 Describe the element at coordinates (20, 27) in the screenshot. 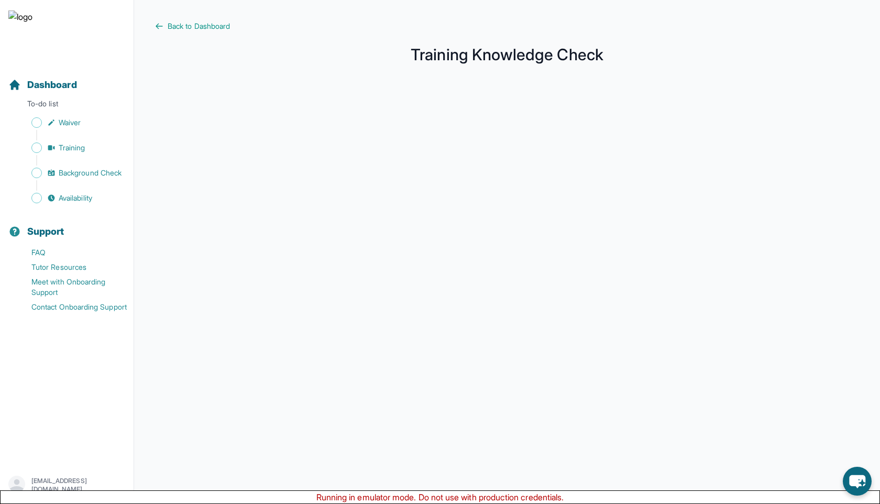

I see `img: logo` at that location.